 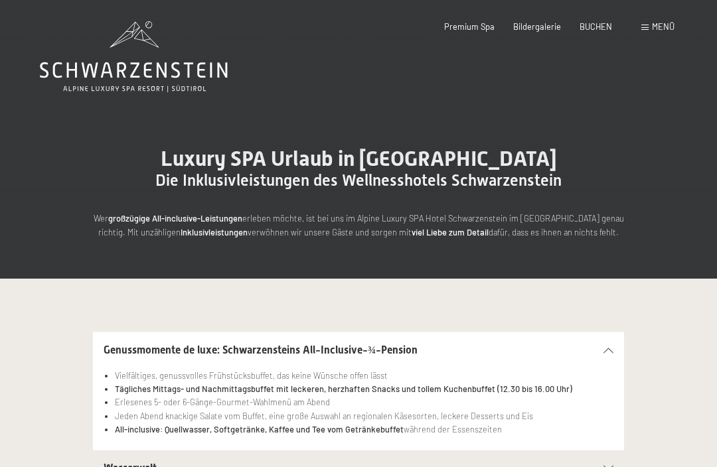 I want to click on a: Premium Spa, so click(x=469, y=27).